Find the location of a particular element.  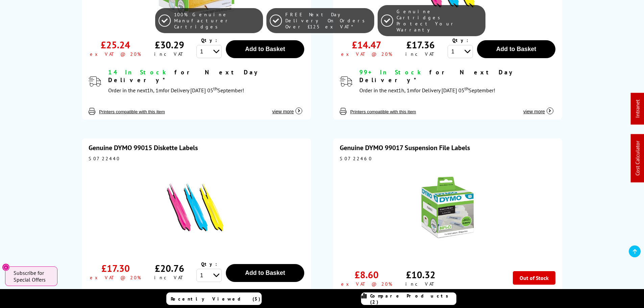

a: Compare Products (2) is located at coordinates (409, 299).